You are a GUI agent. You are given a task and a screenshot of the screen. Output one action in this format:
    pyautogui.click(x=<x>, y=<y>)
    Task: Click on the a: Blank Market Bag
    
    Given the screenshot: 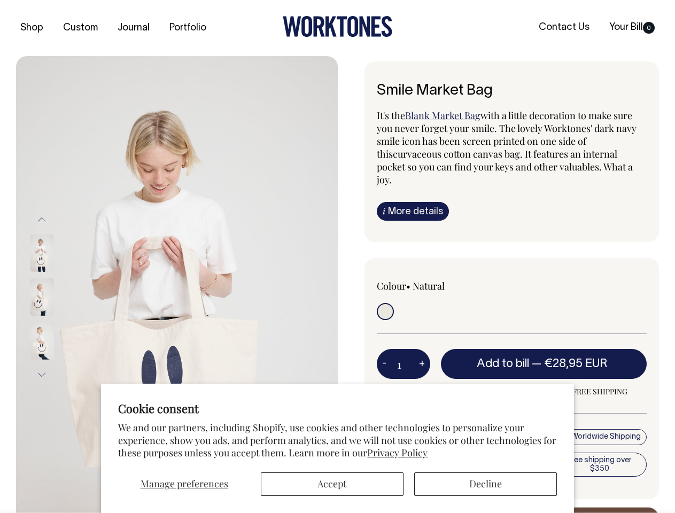 What is the action you would take?
    pyautogui.click(x=442, y=115)
    